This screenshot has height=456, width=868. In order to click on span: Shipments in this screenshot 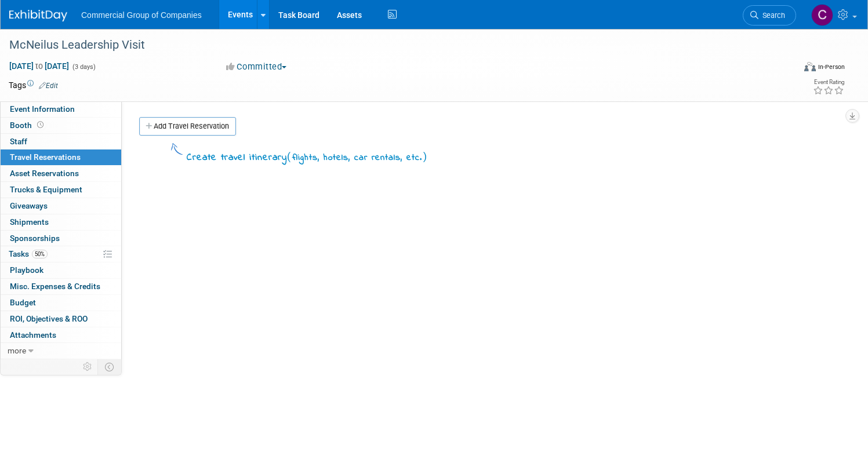, I will do `click(29, 222)`.